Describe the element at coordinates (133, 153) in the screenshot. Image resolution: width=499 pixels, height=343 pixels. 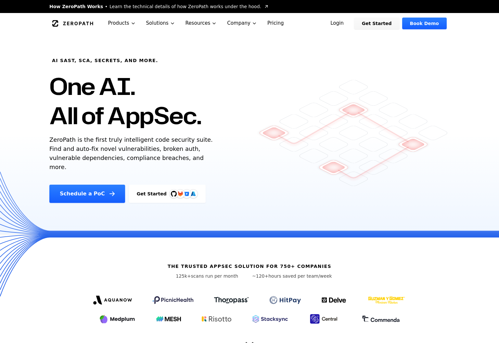
I see `p: ZeroPath is the first truly intelligent code security suite. Find and auto-fix novel vulnerabilit...` at that location.